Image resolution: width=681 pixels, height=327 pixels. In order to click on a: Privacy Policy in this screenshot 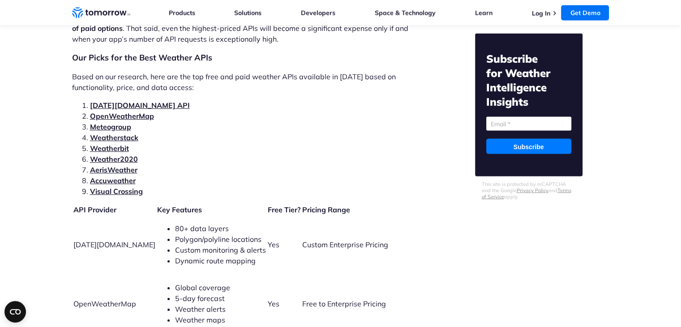, I will do `click(532, 190)`.